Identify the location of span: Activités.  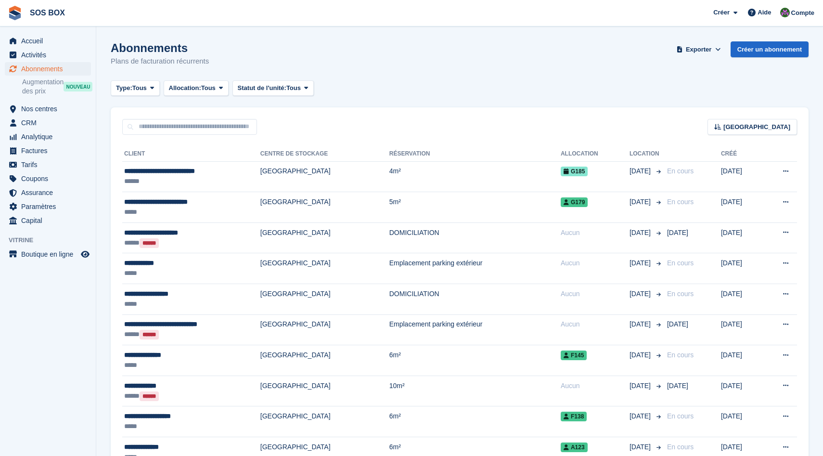
(50, 55).